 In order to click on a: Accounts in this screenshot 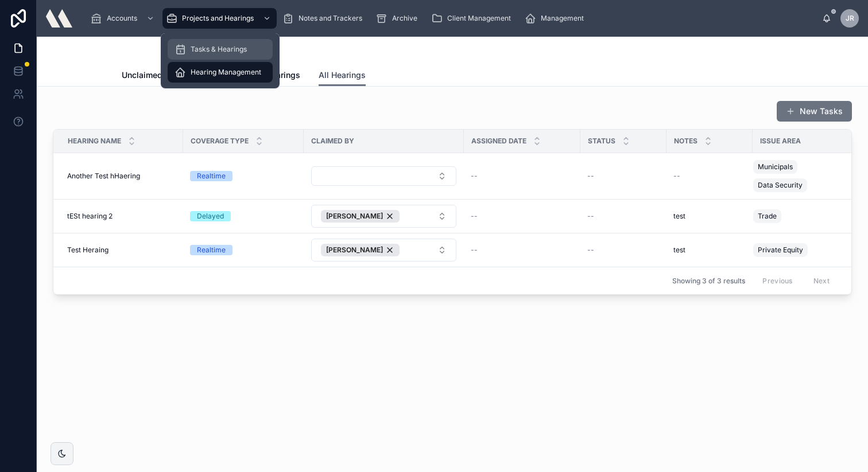, I will do `click(124, 18)`.